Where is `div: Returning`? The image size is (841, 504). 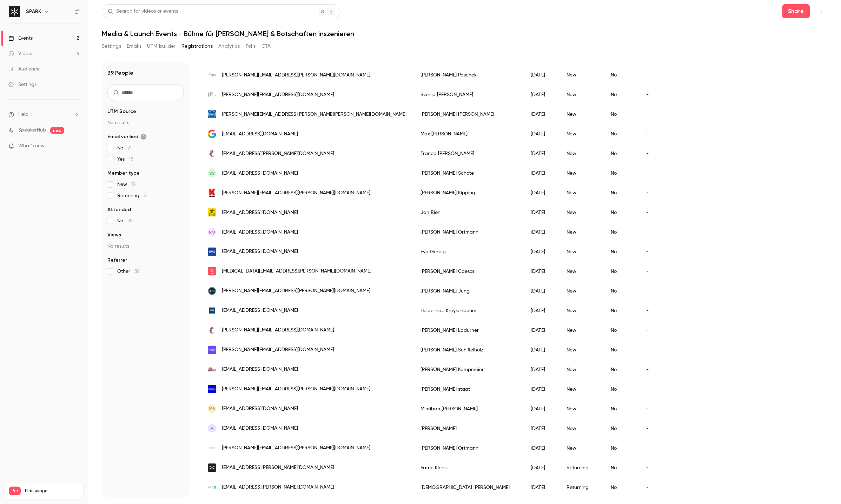
div: Returning is located at coordinates (582, 468).